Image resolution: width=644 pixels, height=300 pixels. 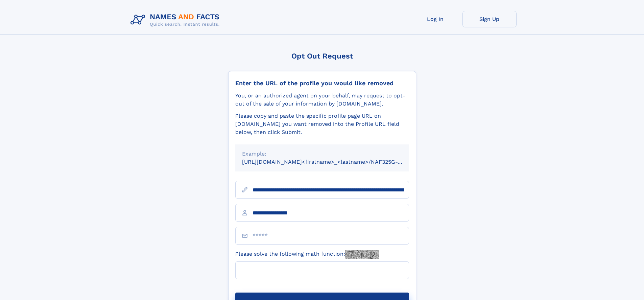 What do you see at coordinates (322, 100) in the screenshot?
I see `div: You, or an authorized agent on your behalf, may request to opt-out of the sale of your informatio...` at bounding box center [322, 100].